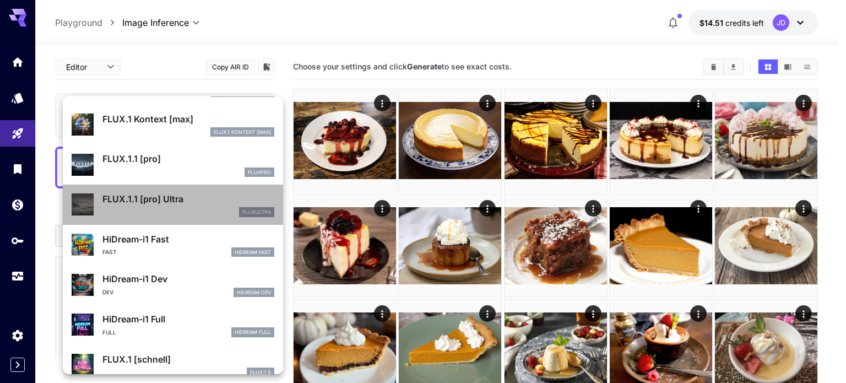 Image resolution: width=846 pixels, height=383 pixels. Describe the element at coordinates (188, 199) in the screenshot. I see `p: FLUX.1.1 [pro] Ultra` at that location.